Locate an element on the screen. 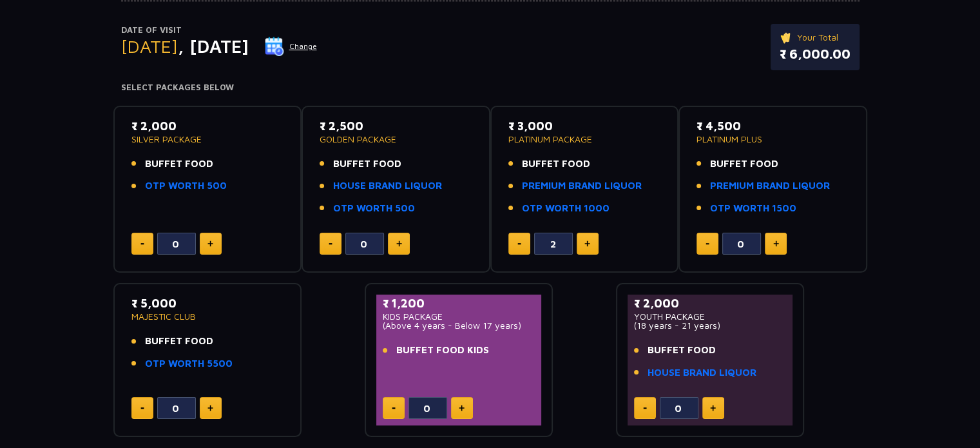 The height and width of the screenshot is (448, 980). a: OTP WORTH 1500 is located at coordinates (753, 208).